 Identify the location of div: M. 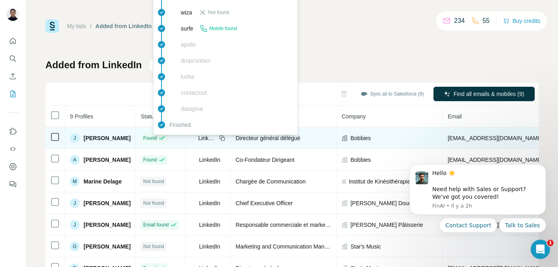
(75, 182).